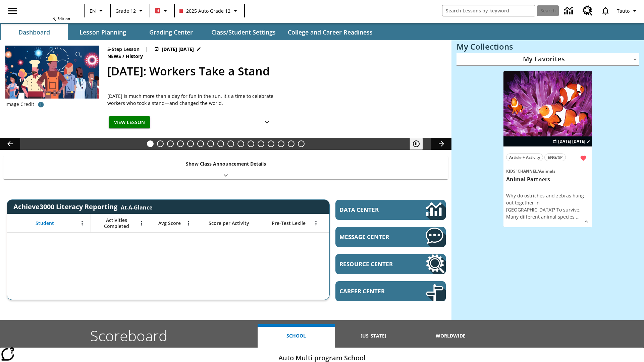 The width and height of the screenshot is (644, 362). Describe the element at coordinates (162, 11) in the screenshot. I see `button: Boost Class color is red. Change class color` at that location.